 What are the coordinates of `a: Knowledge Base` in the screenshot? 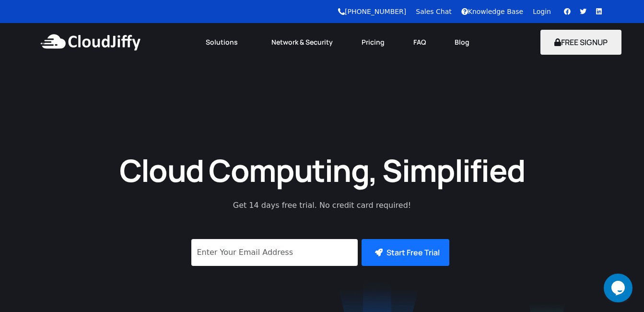 It's located at (493, 11).